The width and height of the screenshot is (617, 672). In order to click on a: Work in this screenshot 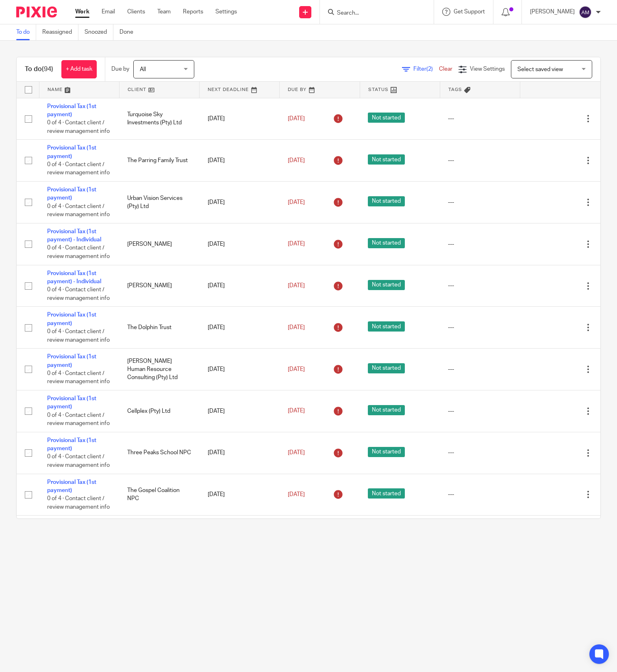, I will do `click(82, 12)`.